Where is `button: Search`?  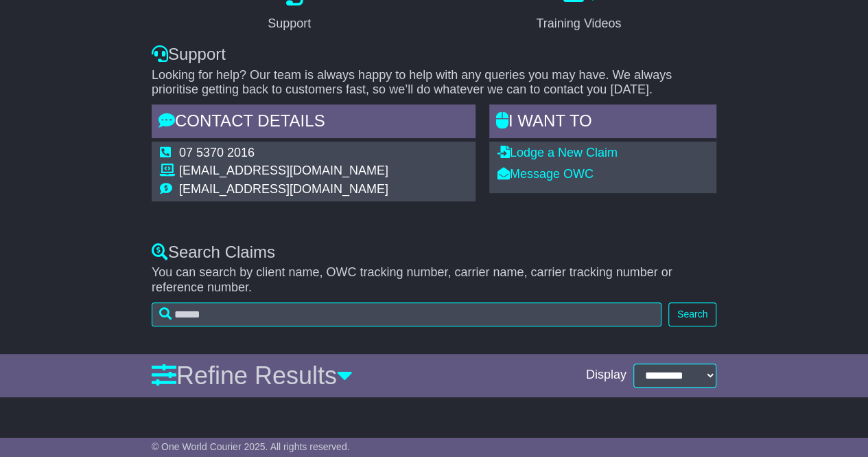
button: Search is located at coordinates (693, 314).